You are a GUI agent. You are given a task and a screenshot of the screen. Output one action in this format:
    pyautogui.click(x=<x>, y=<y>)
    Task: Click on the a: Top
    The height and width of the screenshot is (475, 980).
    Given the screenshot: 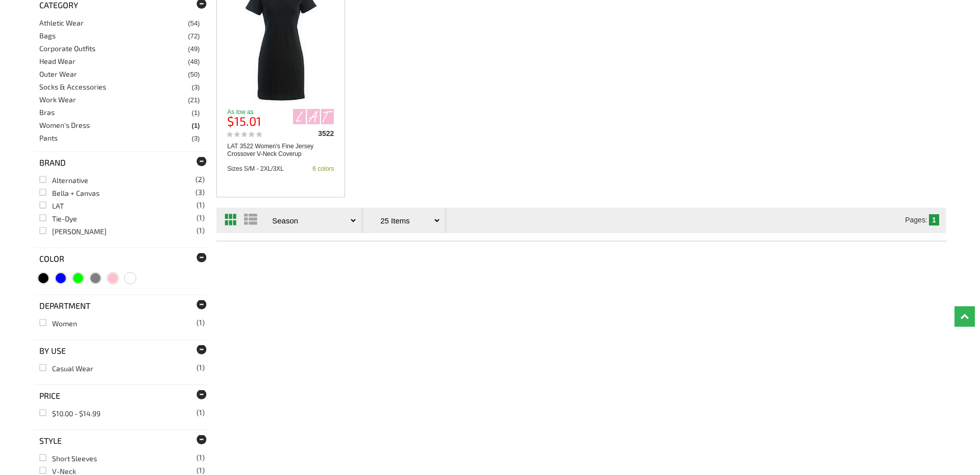 What is the action you would take?
    pyautogui.click(x=966, y=316)
    